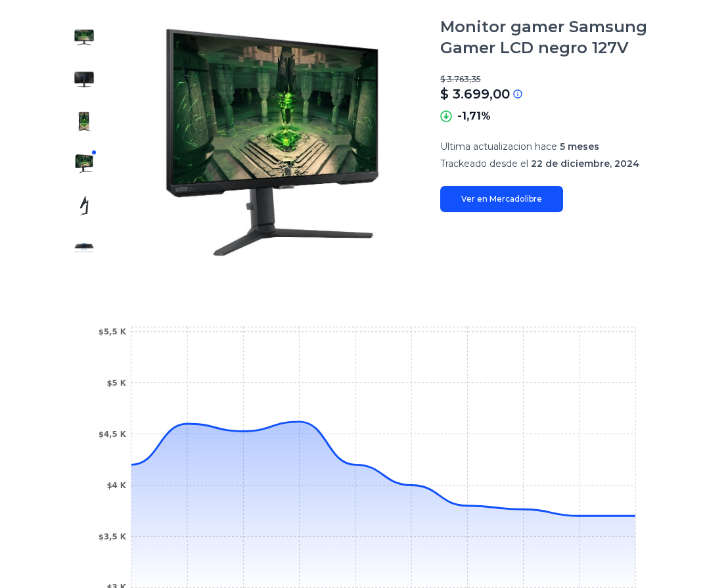 This screenshot has width=728, height=588. What do you see at coordinates (585, 163) in the screenshot?
I see `span: 22 de diciembre, 2024` at bounding box center [585, 163].